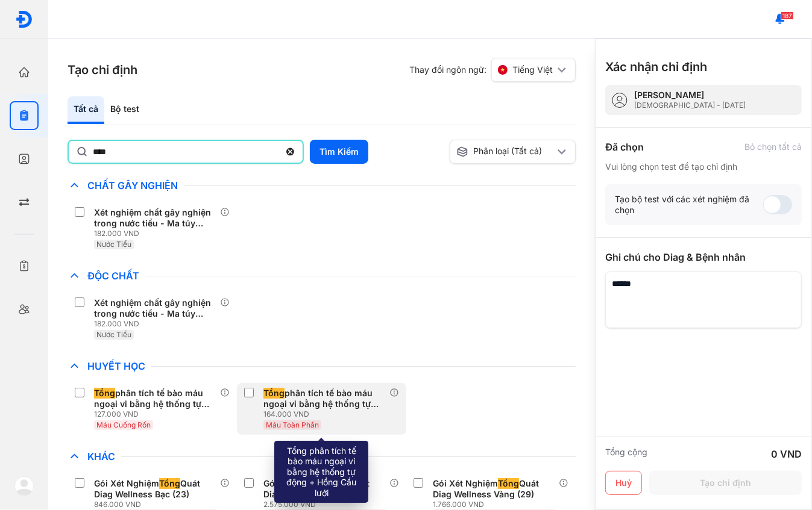 The image size is (812, 510). Describe the element at coordinates (689, 205) in the screenshot. I see `div: Tạo bộ test với các xét nghiệm đã chọn` at that location.